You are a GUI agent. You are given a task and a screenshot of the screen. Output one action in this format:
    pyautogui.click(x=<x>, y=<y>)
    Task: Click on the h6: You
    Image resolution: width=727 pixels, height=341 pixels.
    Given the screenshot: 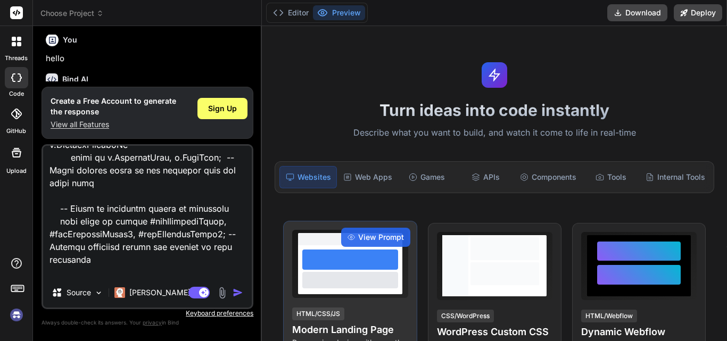 What is the action you would take?
    pyautogui.click(x=70, y=40)
    